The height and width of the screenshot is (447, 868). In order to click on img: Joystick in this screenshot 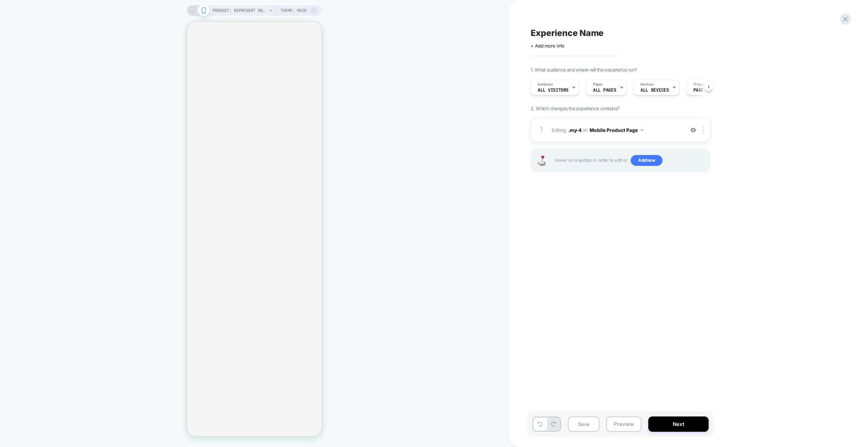, I will do `click(542, 160)`.